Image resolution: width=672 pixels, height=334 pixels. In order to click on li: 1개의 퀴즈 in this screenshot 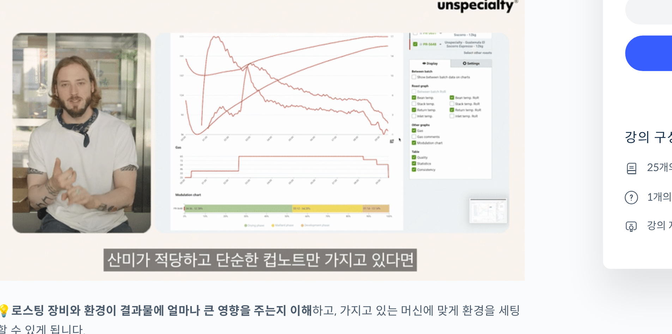, I will do `click(481, 218)`.